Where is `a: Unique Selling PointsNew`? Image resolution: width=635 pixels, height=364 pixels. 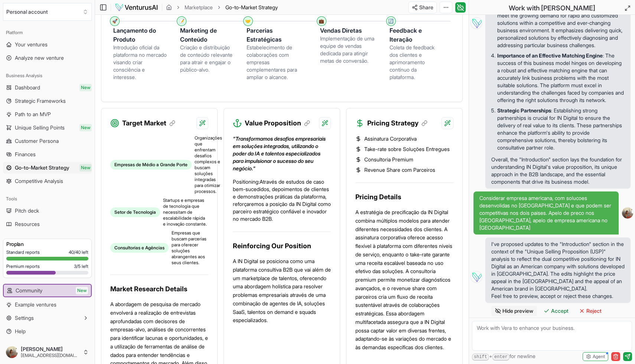 a: Unique Selling PointsNew is located at coordinates (47, 127).